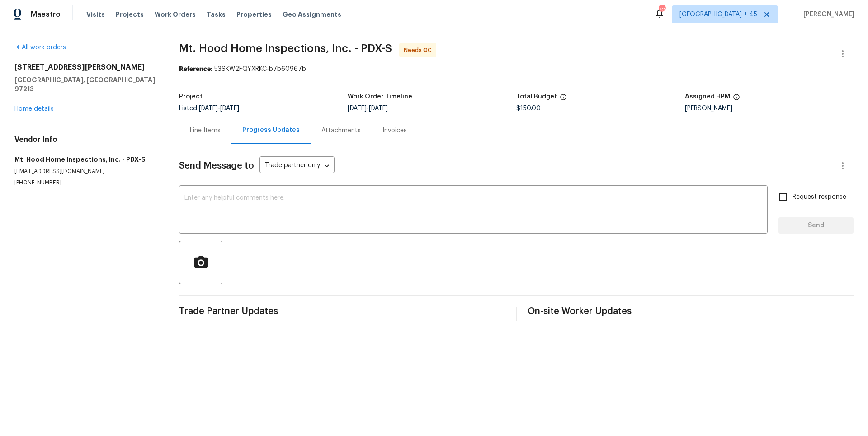 The width and height of the screenshot is (868, 436). Describe the element at coordinates (819, 197) in the screenshot. I see `span: Request response` at that location.